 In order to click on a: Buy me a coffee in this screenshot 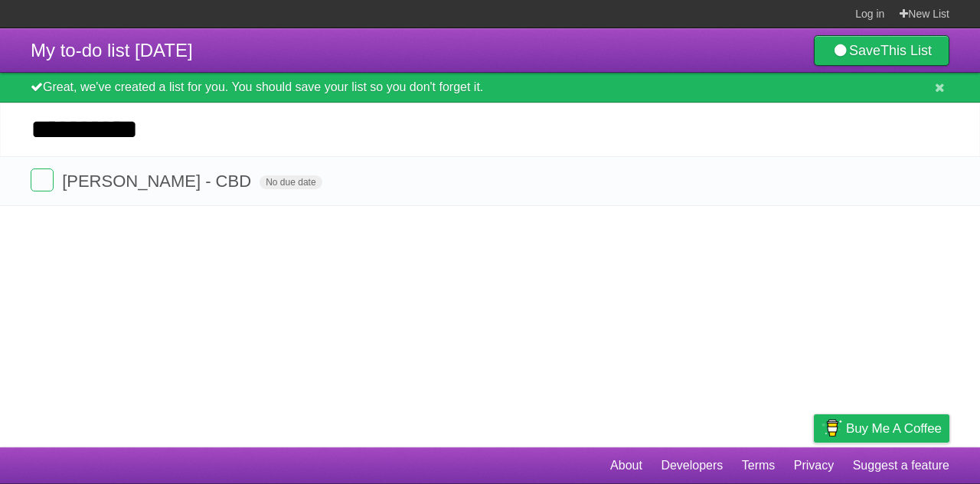, I will do `click(882, 428)`.